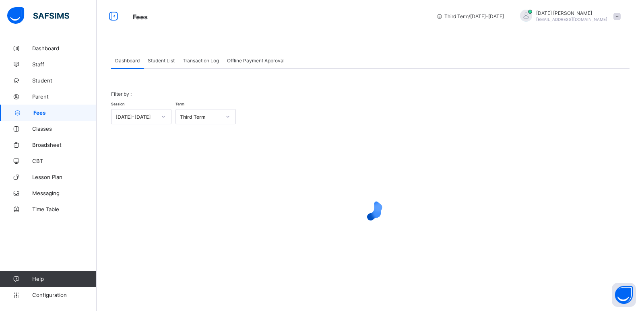  Describe the element at coordinates (64, 279) in the screenshot. I see `span: Help` at that location.